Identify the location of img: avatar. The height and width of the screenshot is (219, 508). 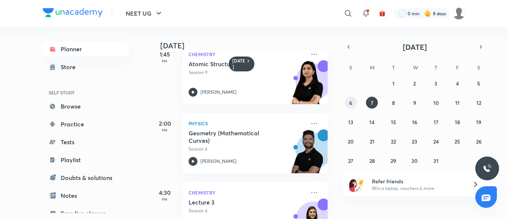
(383, 13).